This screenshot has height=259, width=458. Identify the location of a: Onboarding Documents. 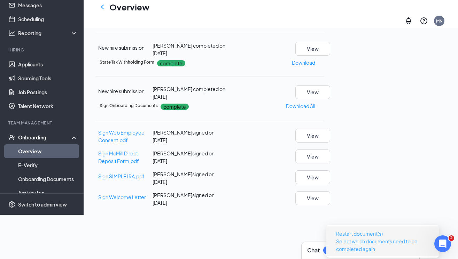
(48, 179).